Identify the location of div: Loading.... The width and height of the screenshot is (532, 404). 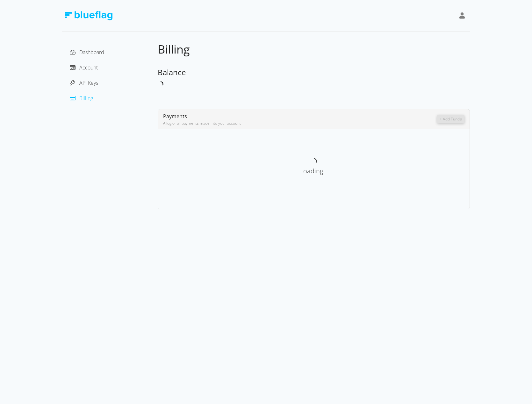
(314, 171).